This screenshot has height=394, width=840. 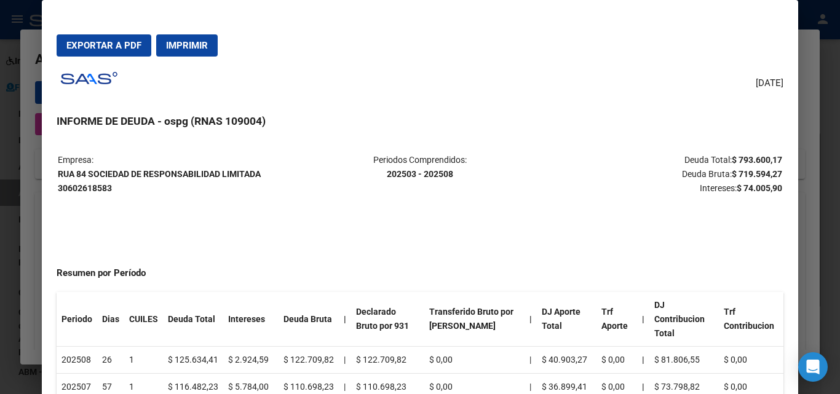 What do you see at coordinates (419, 167) in the screenshot?
I see `p: Periodos Comprendidos:` at bounding box center [419, 167].